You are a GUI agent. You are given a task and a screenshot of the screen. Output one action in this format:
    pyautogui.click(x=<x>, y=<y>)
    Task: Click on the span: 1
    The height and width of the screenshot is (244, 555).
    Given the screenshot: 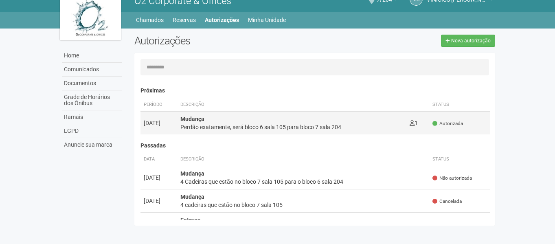 What is the action you would take?
    pyautogui.click(x=413, y=123)
    